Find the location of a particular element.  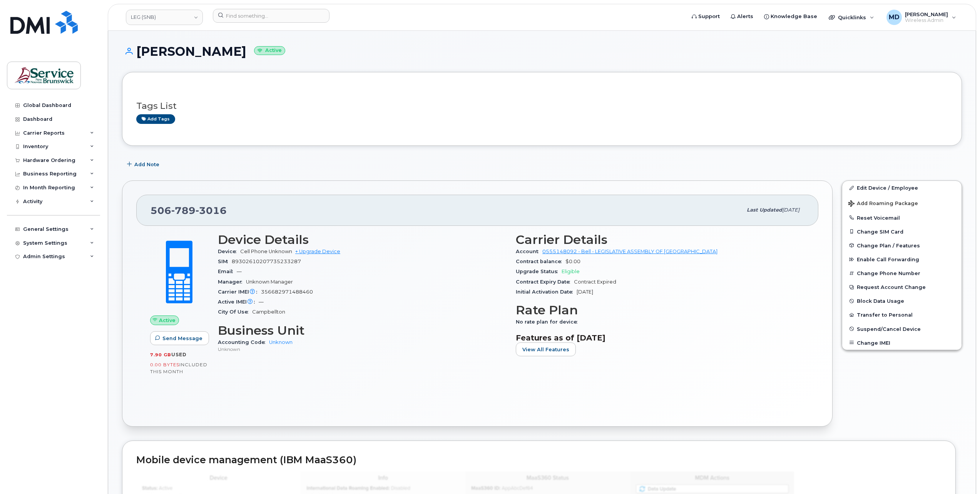

span: Contract Expiry Date is located at coordinates (544, 282).